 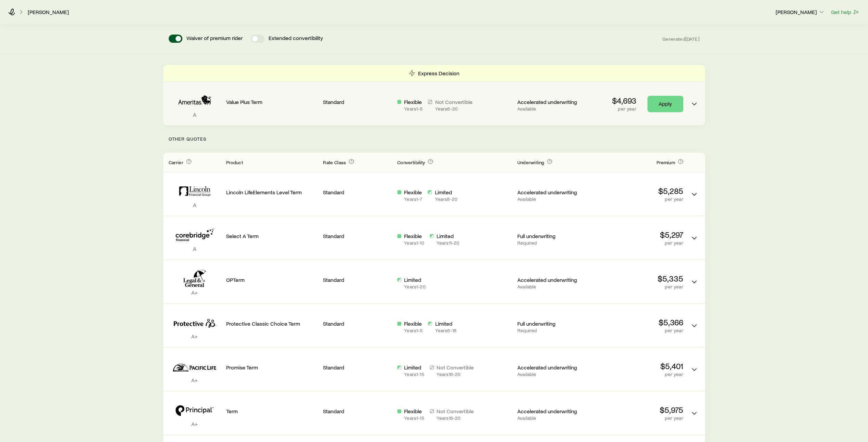 I want to click on span: Carrier, so click(x=176, y=162).